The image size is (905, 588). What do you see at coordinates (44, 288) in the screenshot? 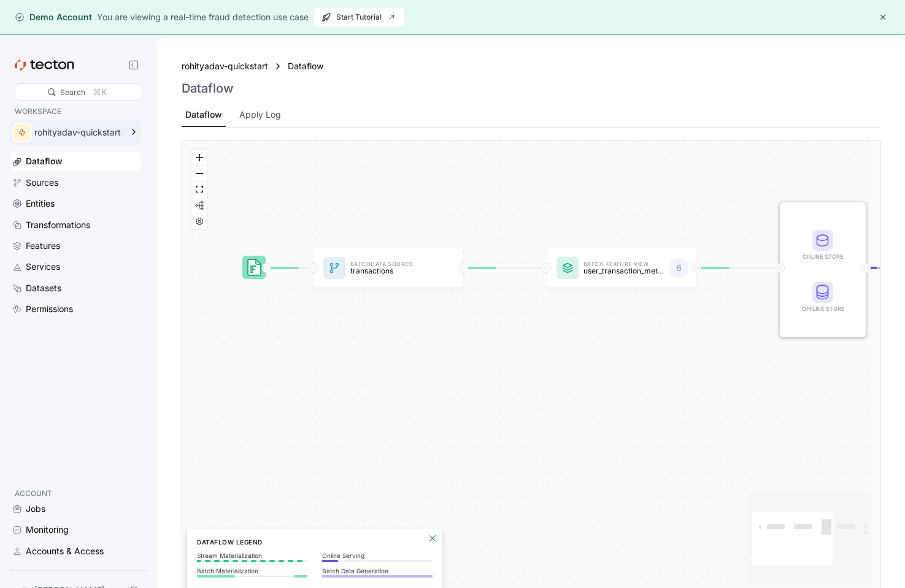
I see `div: Datasets` at bounding box center [44, 288].